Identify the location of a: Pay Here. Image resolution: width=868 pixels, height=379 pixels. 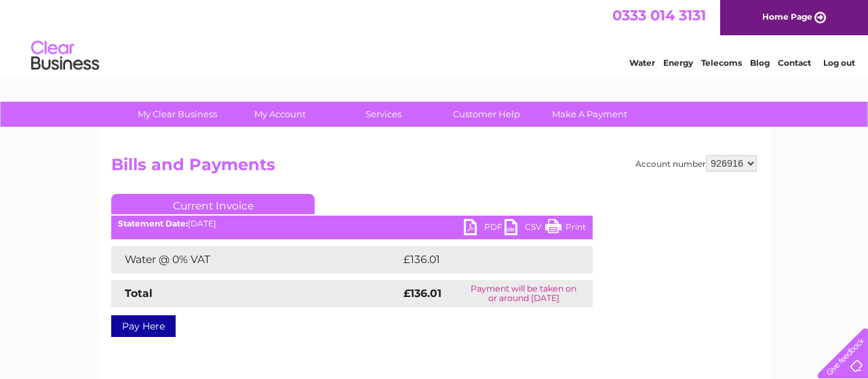
(143, 327).